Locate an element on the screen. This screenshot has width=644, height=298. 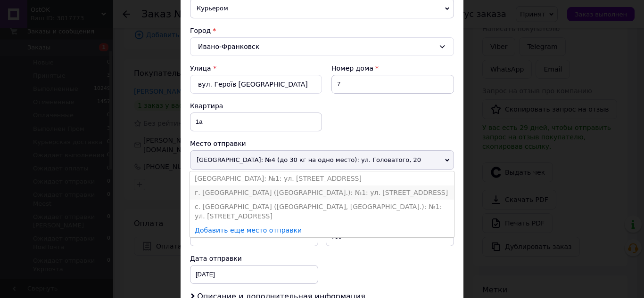
div: Дата отправки is located at coordinates (254, 259).